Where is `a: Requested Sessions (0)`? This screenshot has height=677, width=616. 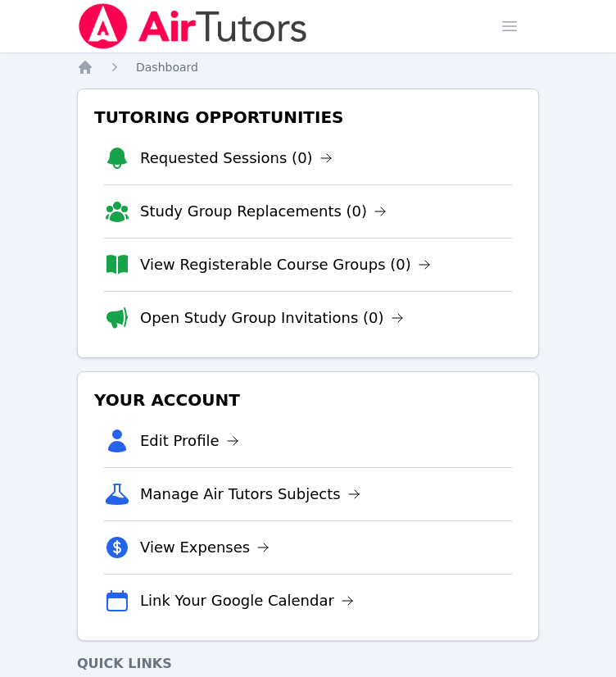 a: Requested Sessions (0) is located at coordinates (235, 158).